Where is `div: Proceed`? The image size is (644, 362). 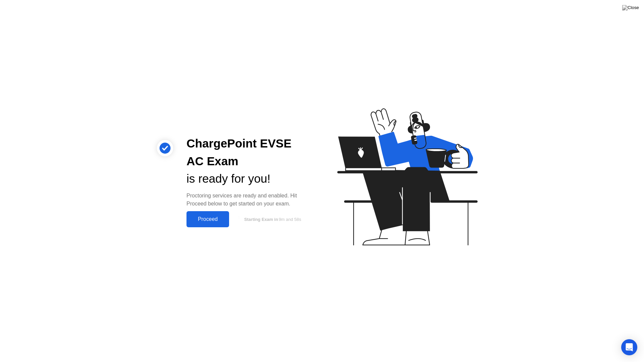 div: Proceed is located at coordinates (208, 220).